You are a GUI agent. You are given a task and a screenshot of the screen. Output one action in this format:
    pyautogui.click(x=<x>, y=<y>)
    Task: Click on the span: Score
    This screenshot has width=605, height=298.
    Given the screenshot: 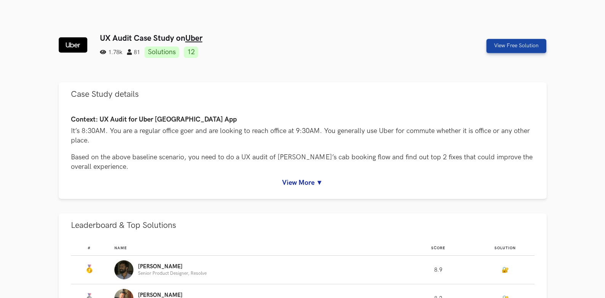 What is the action you would take?
    pyautogui.click(x=438, y=248)
    